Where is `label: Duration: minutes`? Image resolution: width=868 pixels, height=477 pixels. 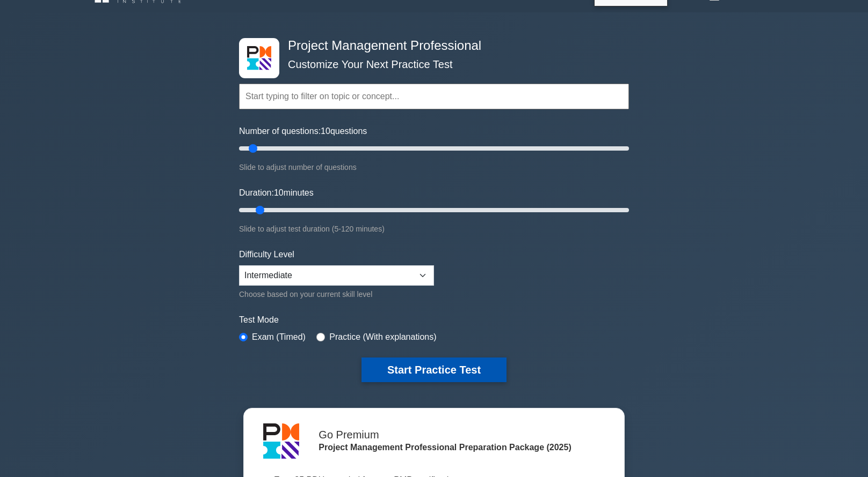
label: Duration: minutes is located at coordinates (276, 193).